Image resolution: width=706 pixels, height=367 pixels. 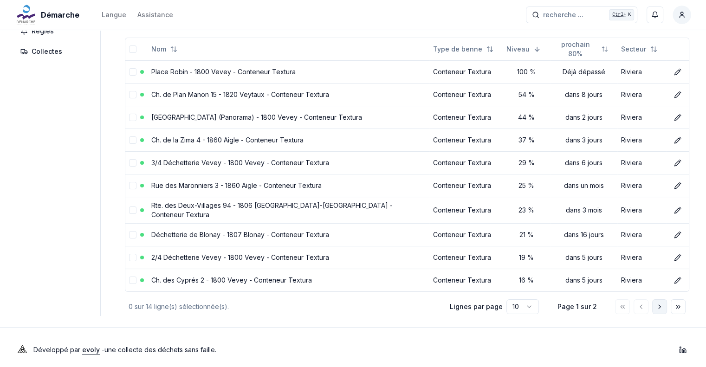 What do you see at coordinates (526, 235) in the screenshot?
I see `div: 21 %` at bounding box center [526, 235].